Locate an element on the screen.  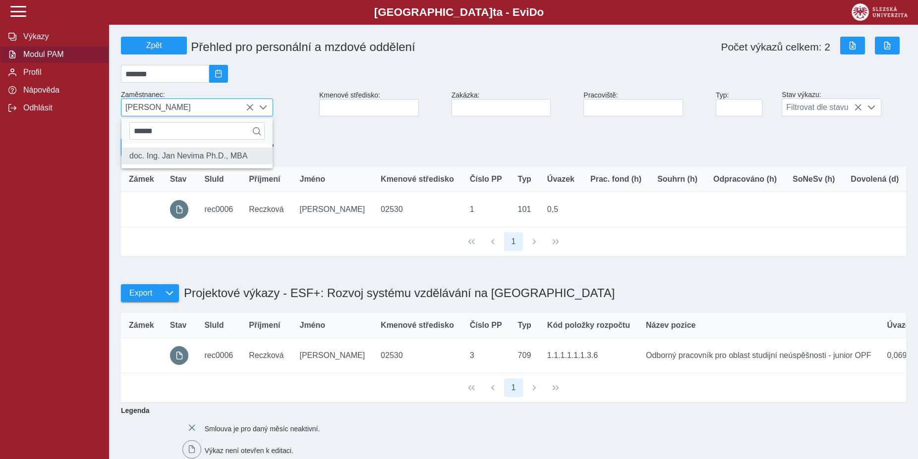
span: Nápověda is located at coordinates (60, 90).